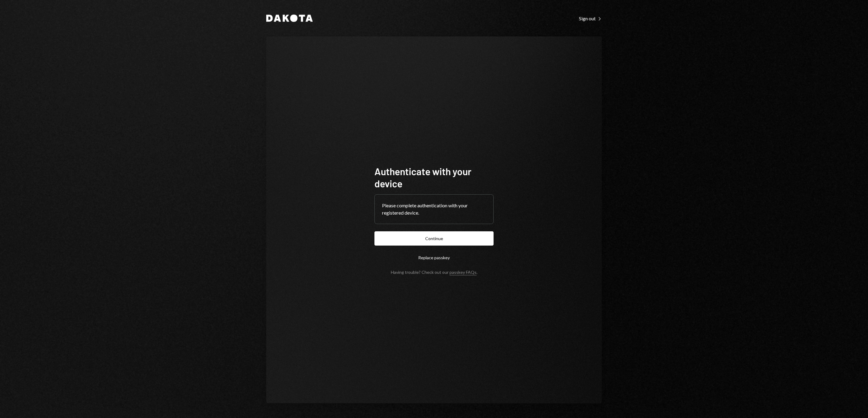  What do you see at coordinates (434, 257) in the screenshot?
I see `button: Replace passkey` at bounding box center [434, 257].